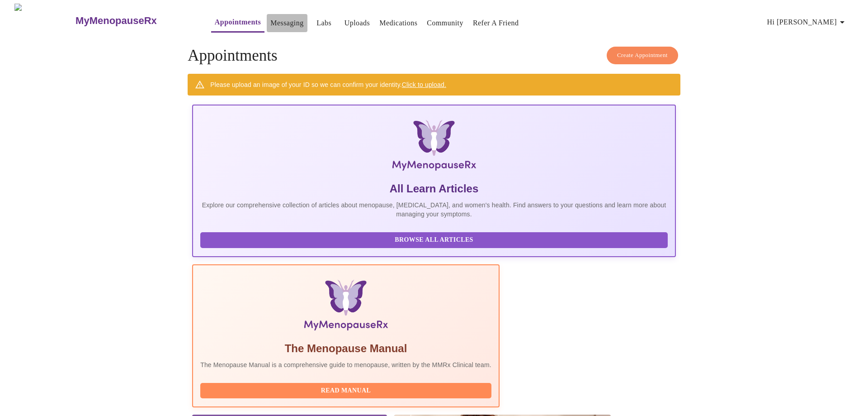 The width and height of the screenshot is (868, 416). What do you see at coordinates (398, 23) in the screenshot?
I see `button: Medications` at bounding box center [398, 23].